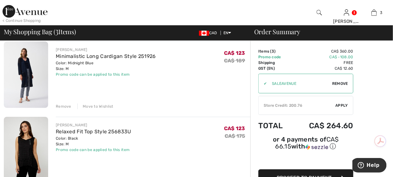  I want to click on span: CA$ 66.15, so click(307, 143).